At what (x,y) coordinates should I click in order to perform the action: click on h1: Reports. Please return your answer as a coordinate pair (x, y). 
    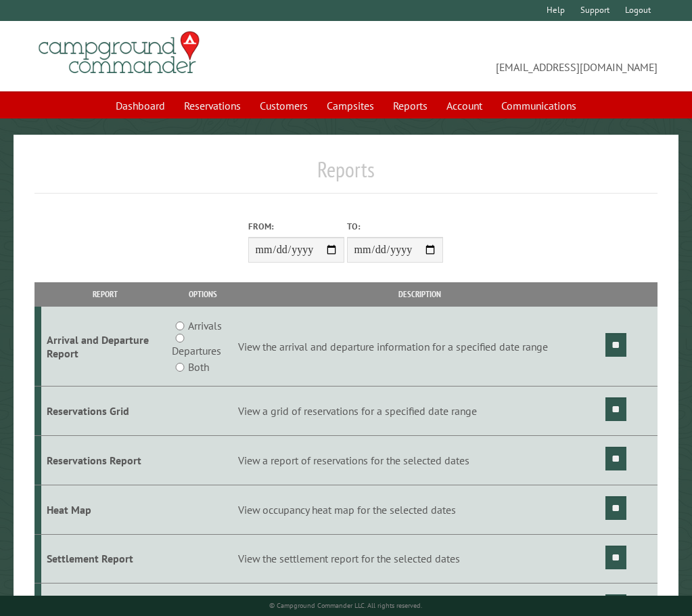
    Looking at the image, I should click on (346, 174).